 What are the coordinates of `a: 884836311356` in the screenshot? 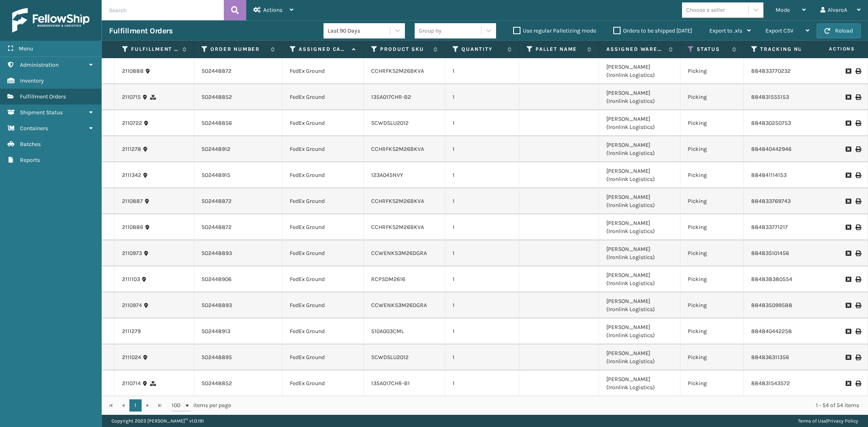 It's located at (770, 357).